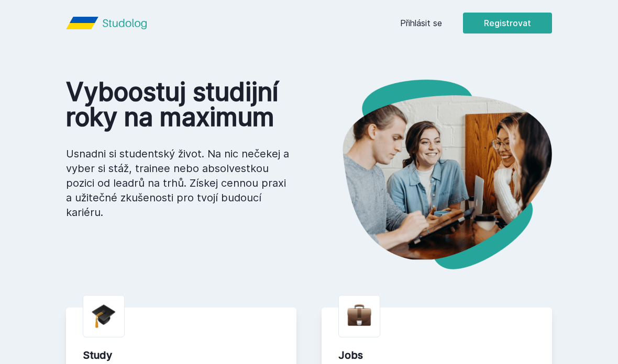 The image size is (618, 364). I want to click on div: Study, so click(181, 355).